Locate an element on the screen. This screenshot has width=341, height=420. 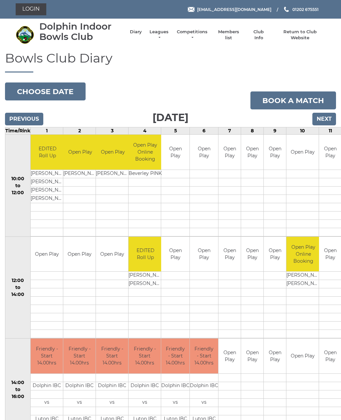
td: 5 is located at coordinates (175, 131).